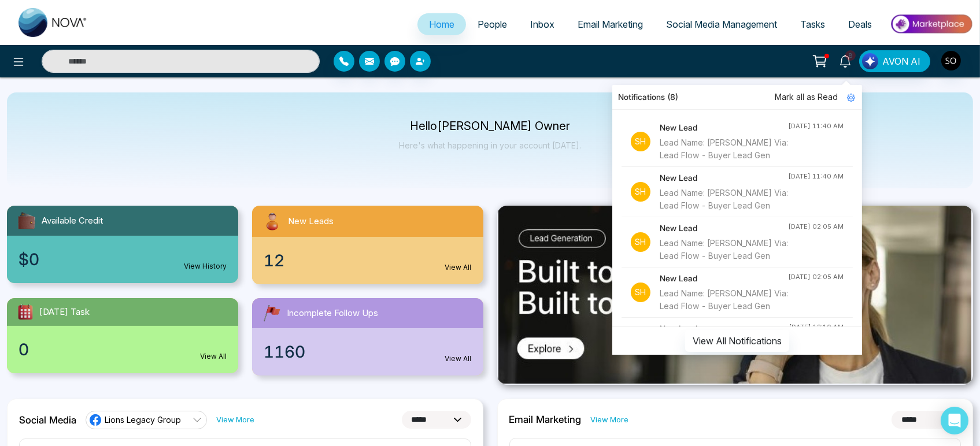 Image resolution: width=980 pixels, height=446 pixels. I want to click on span: Available Credit, so click(72, 221).